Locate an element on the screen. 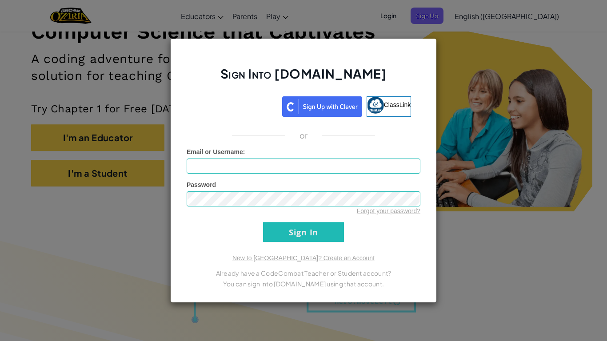 This screenshot has height=341, width=607. input: Sign In is located at coordinates (304, 232).